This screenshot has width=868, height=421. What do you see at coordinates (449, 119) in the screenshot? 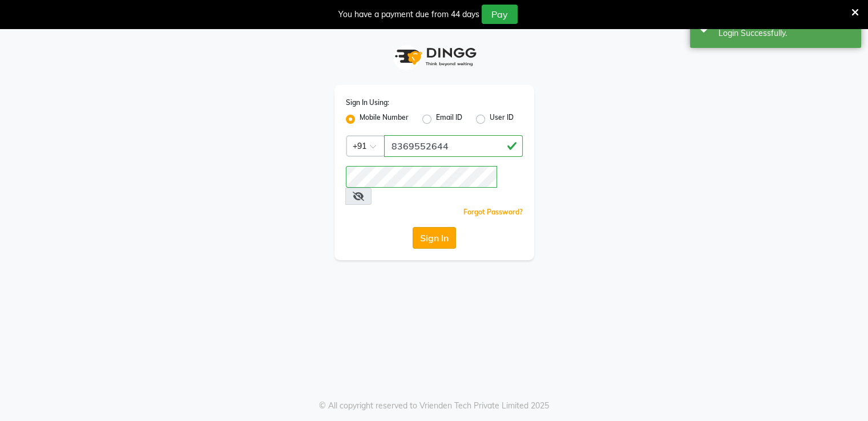
I see `label: Email ID` at bounding box center [449, 119].